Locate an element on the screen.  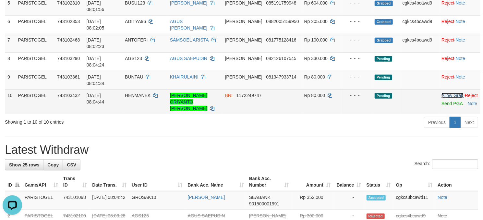
a: Previous is located at coordinates (437, 122).